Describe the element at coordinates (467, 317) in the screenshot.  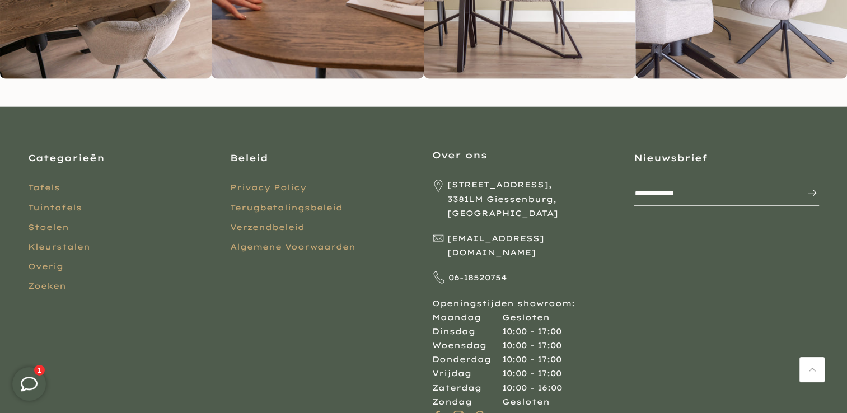
I see `div: Maandag` at that location.